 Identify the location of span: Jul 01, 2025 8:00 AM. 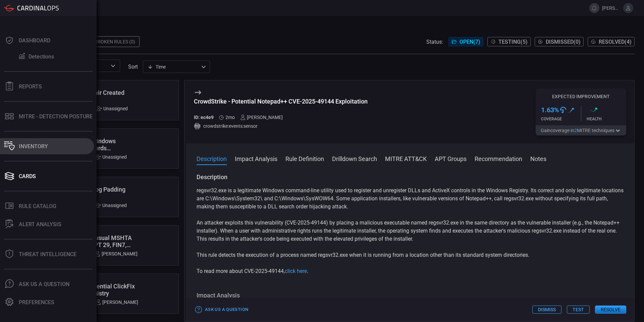
(230, 117).